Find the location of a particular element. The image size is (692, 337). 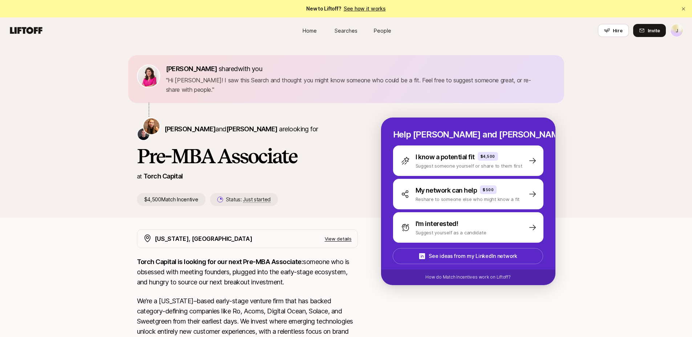

p: $4,500 is located at coordinates (488, 157).